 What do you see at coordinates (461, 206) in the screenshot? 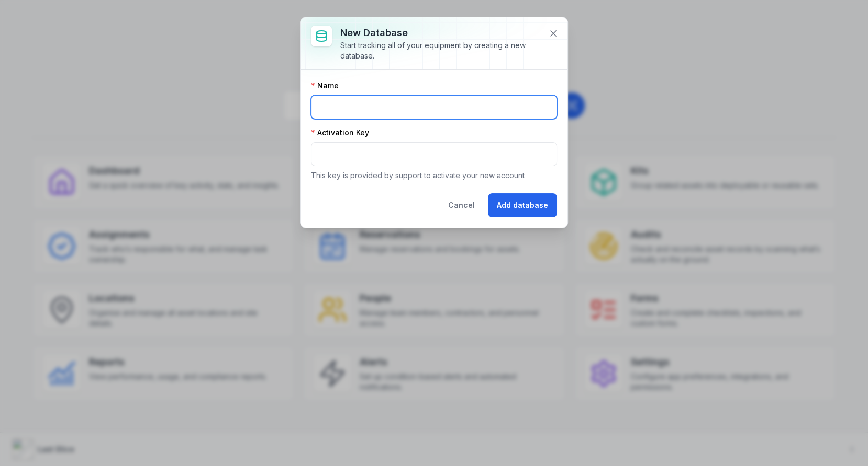
I see `button: Cancel` at bounding box center [461, 206].